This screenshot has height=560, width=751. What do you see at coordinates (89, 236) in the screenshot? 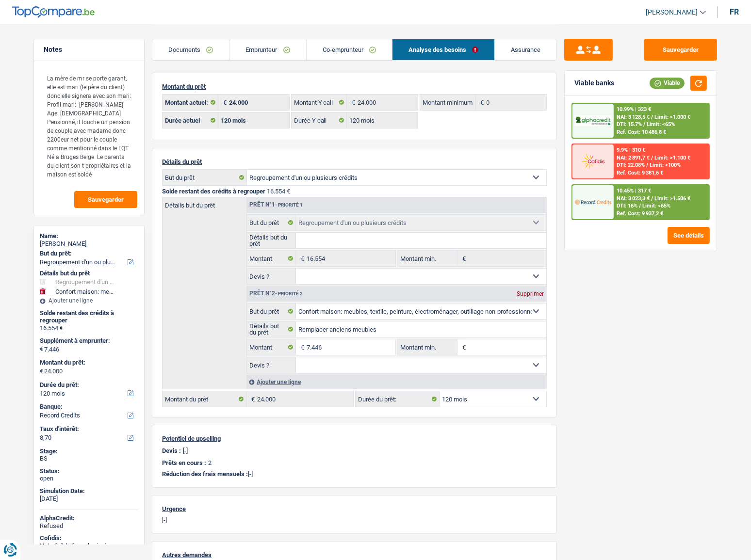
I see `div: Name:` at bounding box center [89, 236].